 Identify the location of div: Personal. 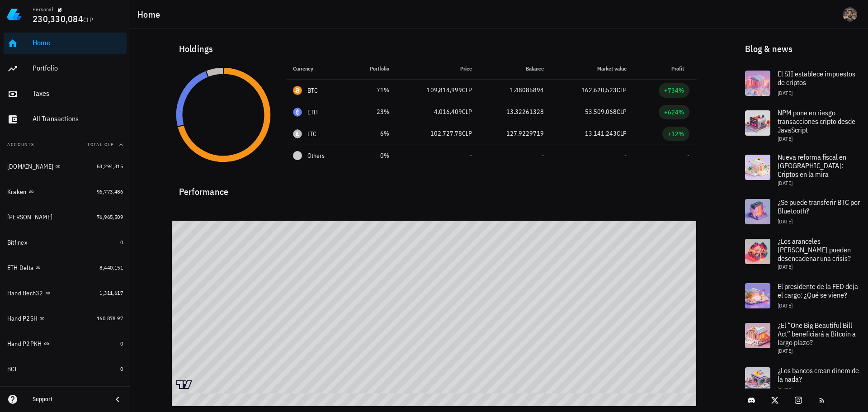
(43, 10).